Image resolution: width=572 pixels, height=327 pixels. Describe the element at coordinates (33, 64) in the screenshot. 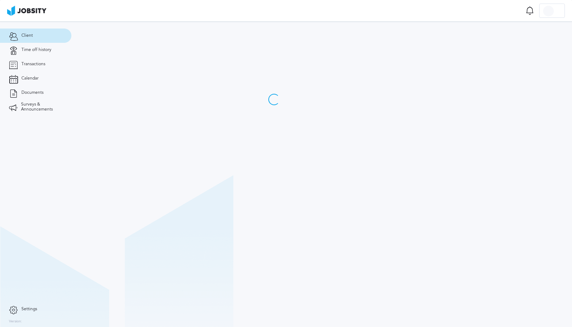

I see `span: Transactions` at that location.